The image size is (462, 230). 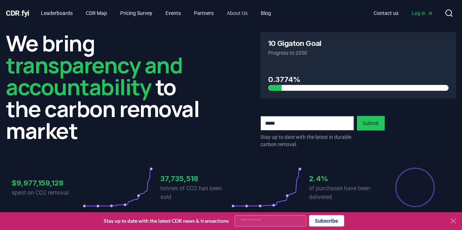 What do you see at coordinates (57, 13) in the screenshot?
I see `a: Leaderboards` at bounding box center [57, 13].